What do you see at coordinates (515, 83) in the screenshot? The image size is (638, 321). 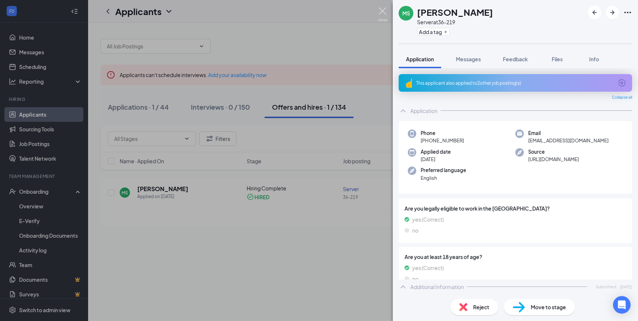 I see `div: This applicant also applied to 2 other job posting(s)` at bounding box center [515, 83].